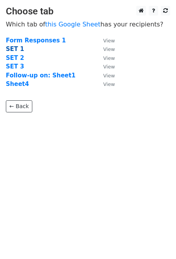 The height and width of the screenshot is (259, 176). Describe the element at coordinates (88, 24) in the screenshot. I see `p: Which tab of has your recipients?` at that location.